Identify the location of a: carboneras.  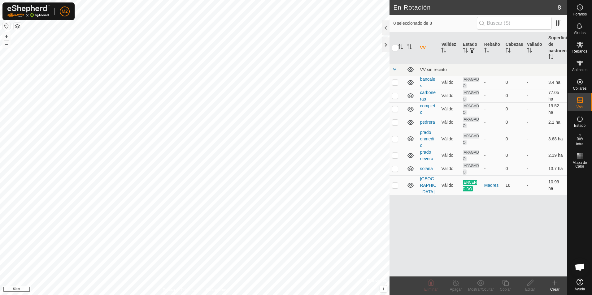
(427, 96).